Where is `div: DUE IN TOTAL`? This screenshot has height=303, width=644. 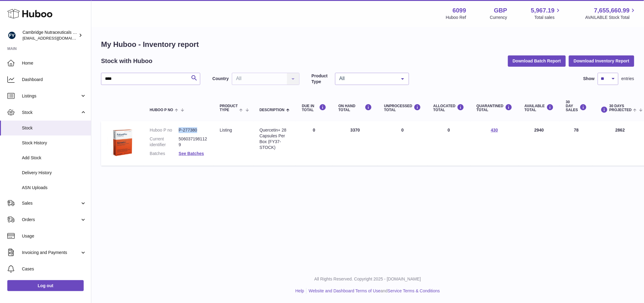
div: DUE IN TOTAL is located at coordinates (314, 108).